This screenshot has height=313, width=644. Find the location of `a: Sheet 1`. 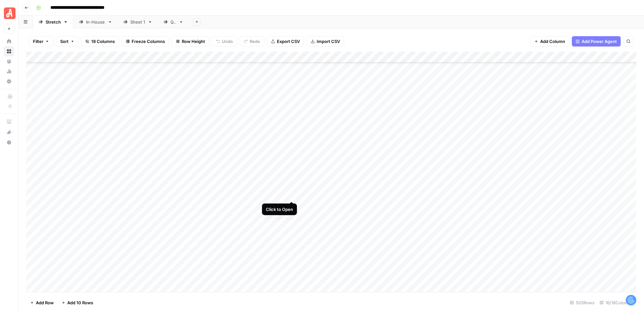

a: Sheet 1 is located at coordinates (138, 22).